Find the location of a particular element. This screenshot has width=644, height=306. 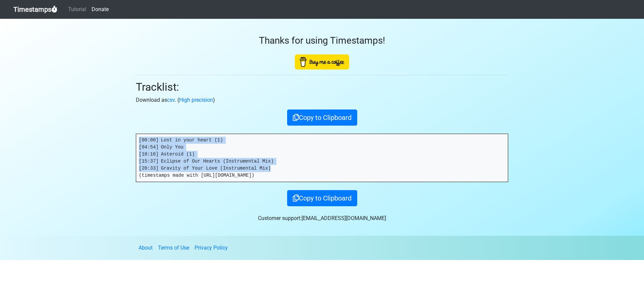

a: Timestamps is located at coordinates (35, 9).